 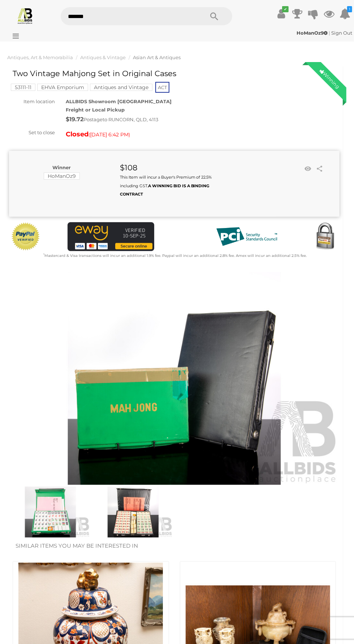 What do you see at coordinates (345, 14) in the screenshot?
I see `a: 1` at bounding box center [345, 14].